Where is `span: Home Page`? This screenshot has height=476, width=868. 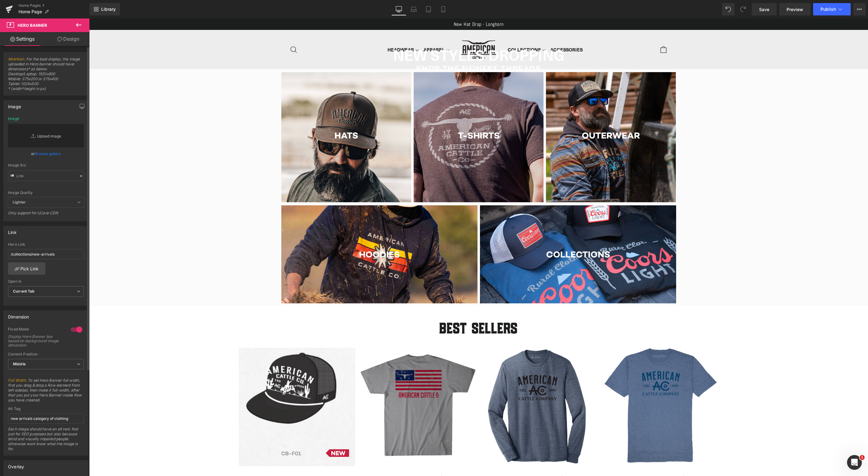 span: Home Page is located at coordinates (30, 12).